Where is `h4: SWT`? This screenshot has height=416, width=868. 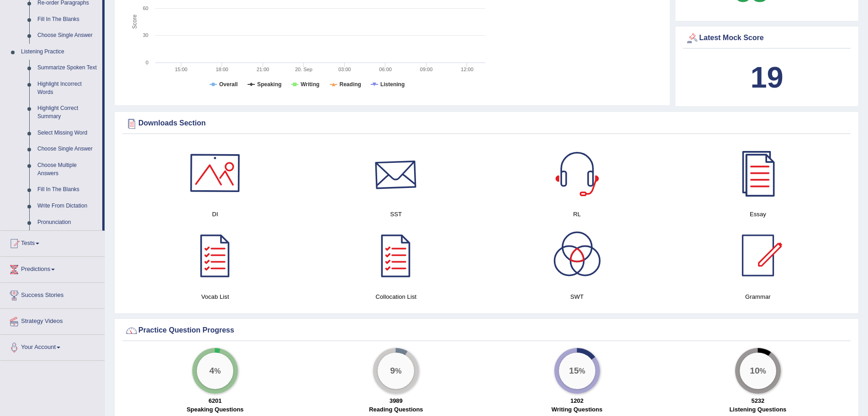
h4: SWT is located at coordinates (577, 297).